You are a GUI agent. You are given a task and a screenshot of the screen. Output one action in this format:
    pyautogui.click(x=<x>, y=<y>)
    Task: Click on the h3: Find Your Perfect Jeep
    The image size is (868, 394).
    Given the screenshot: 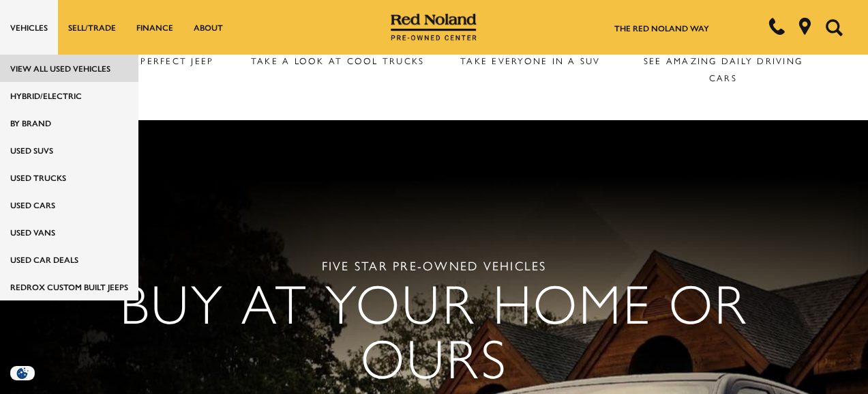 What is the action you would take?
    pyautogui.click(x=146, y=60)
    